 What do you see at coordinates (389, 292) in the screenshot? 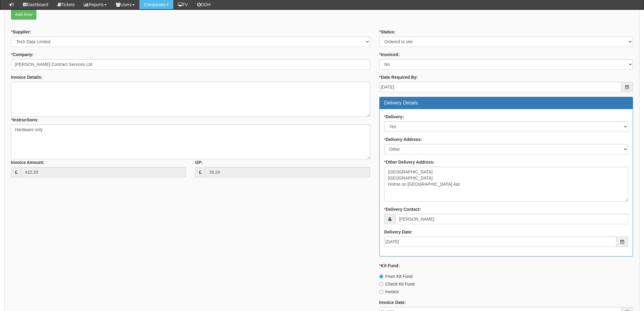
I see `label: Invoice` at bounding box center [389, 292].